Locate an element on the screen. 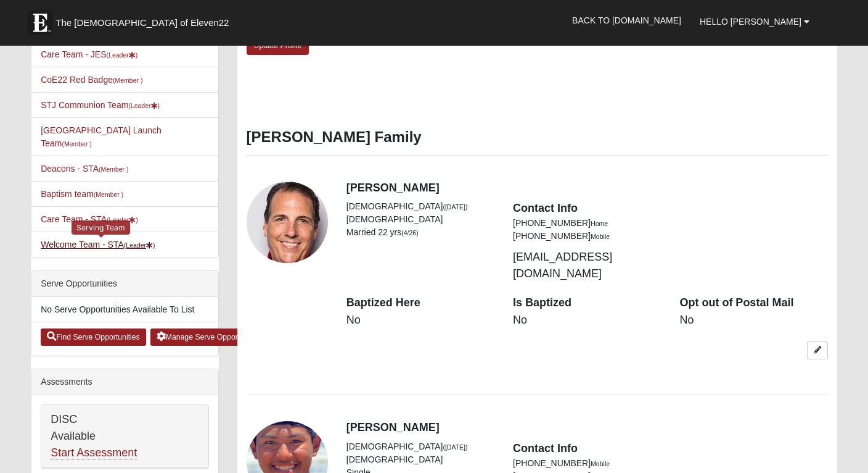 This screenshot has width=868, height=473. a: Baptism team(Member ) is located at coordinates (82, 194).